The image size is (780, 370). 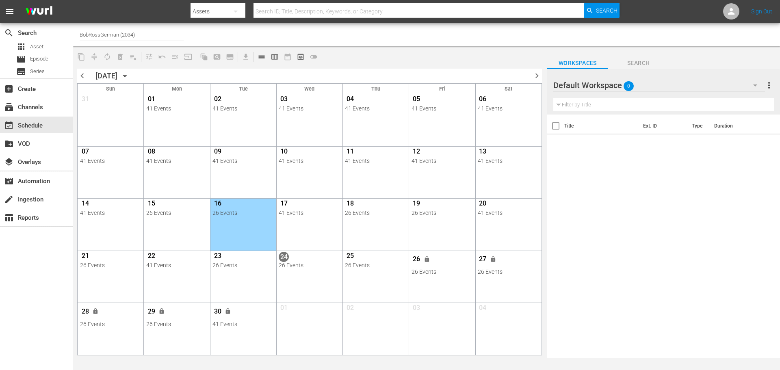 I want to click on span: 10, so click(x=284, y=152).